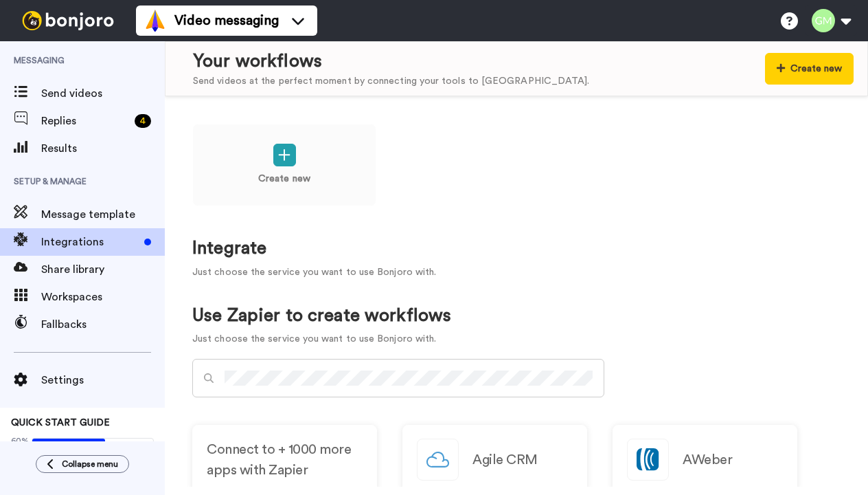 The image size is (868, 495). Describe the element at coordinates (103, 380) in the screenshot. I see `span: Settings` at that location.